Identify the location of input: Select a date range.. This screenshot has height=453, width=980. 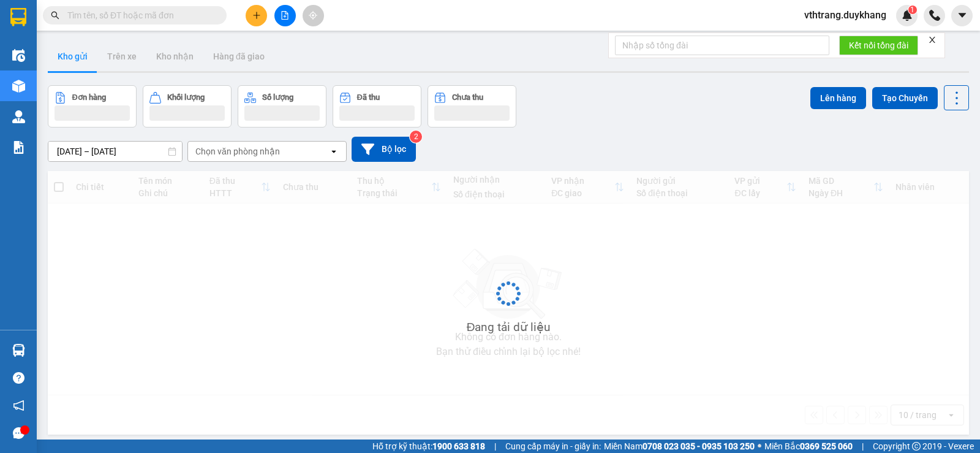
(115, 151).